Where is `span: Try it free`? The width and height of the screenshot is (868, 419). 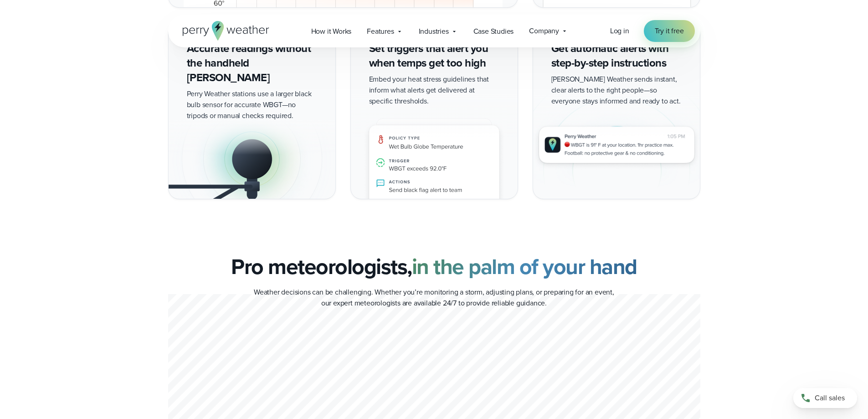 span: Try it free is located at coordinates (669, 31).